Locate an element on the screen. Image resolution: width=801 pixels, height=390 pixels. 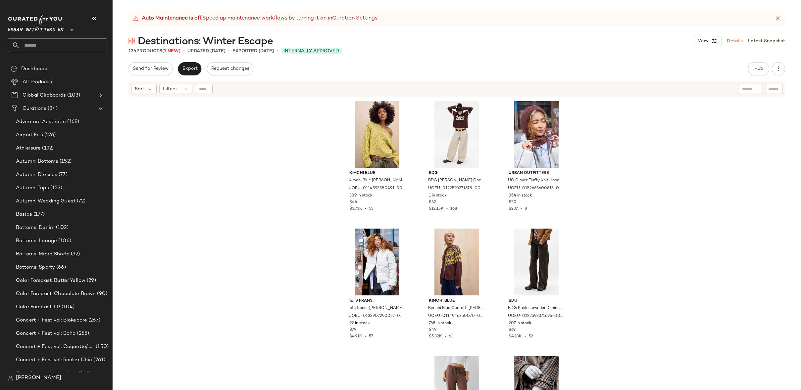
span: $4.91K is located at coordinates (355, 337).